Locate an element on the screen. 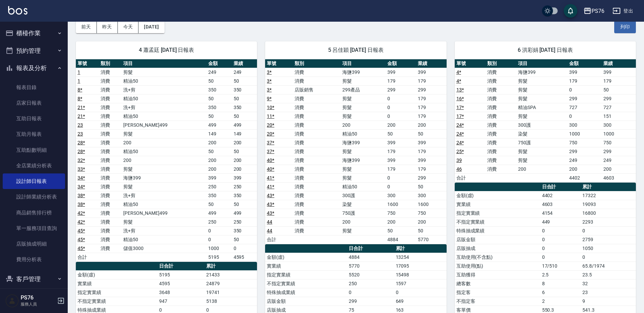 The height and width of the screenshot is (313, 644). td: 合計 is located at coordinates (279, 240).